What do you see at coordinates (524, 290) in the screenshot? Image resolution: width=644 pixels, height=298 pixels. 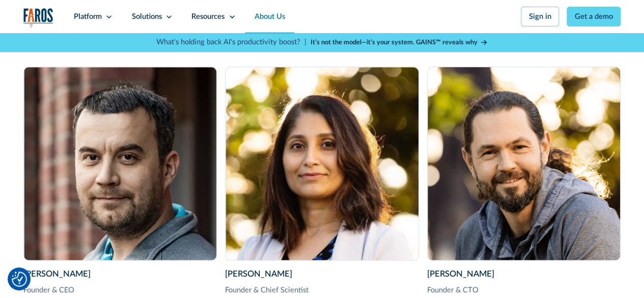 I see `div: Founder & CTO` at bounding box center [524, 290].